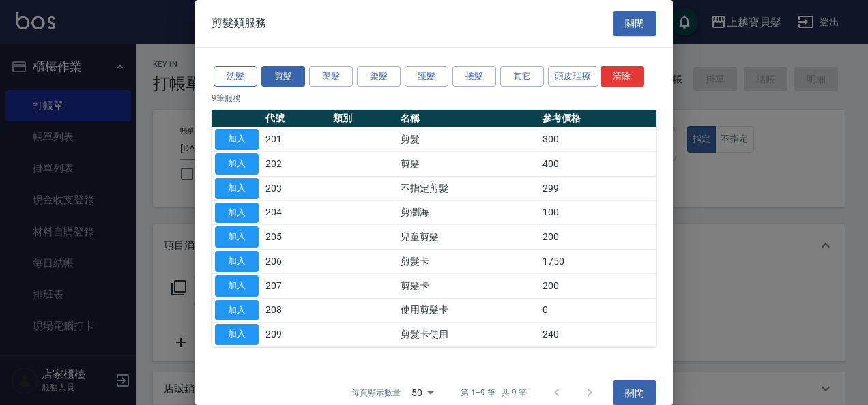  What do you see at coordinates (597, 188) in the screenshot?
I see `td: 299` at bounding box center [597, 188].